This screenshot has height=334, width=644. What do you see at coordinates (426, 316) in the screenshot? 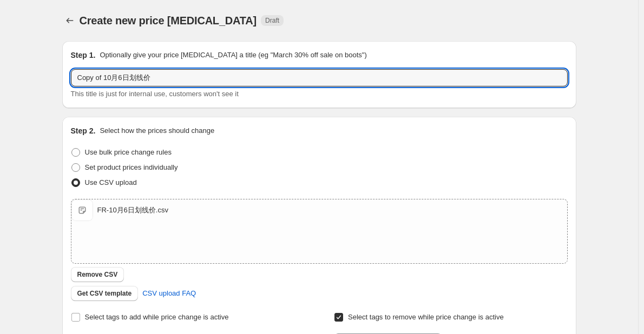
I see `span: Select tags to remove while price change is active` at bounding box center [426, 316].